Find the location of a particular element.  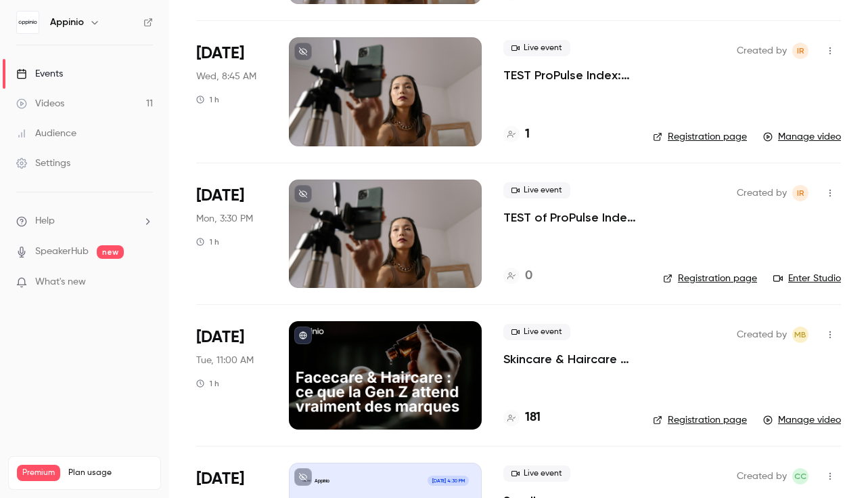

div: Sep 17 Wed, 8:45 AM (Europe/Madrid) is located at coordinates (232, 92).